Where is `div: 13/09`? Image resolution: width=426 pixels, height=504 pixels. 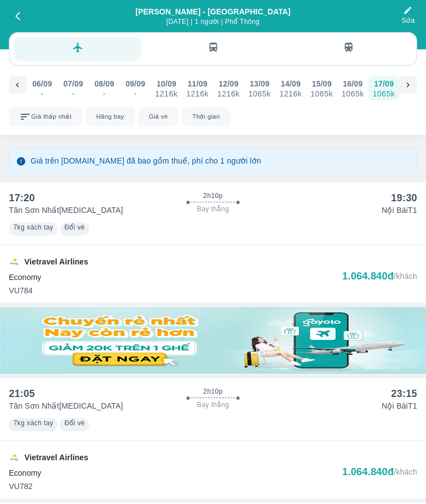
div: 13/09 is located at coordinates (260, 84).